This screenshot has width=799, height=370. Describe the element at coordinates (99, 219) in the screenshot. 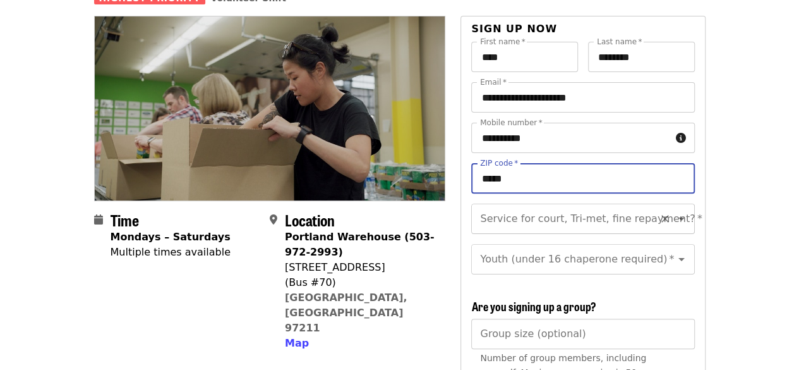

I see `i: calendar icon` at that location.